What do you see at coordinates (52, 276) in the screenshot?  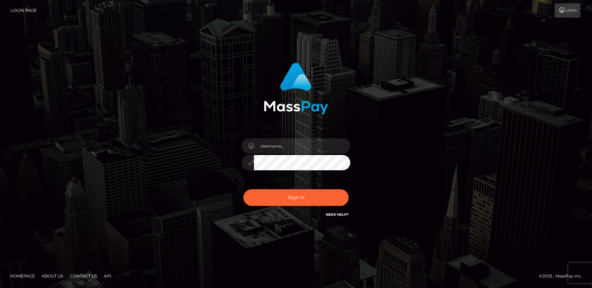 I see `a: About Us` at bounding box center [52, 276].